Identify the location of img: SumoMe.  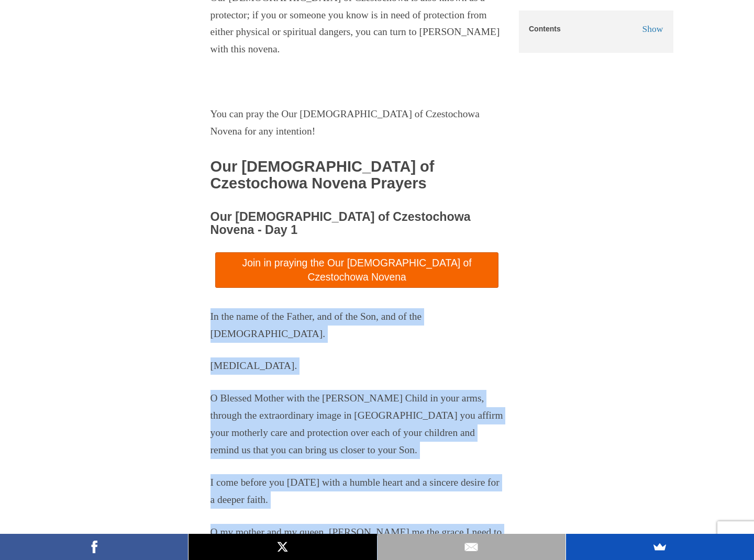
(660, 547).